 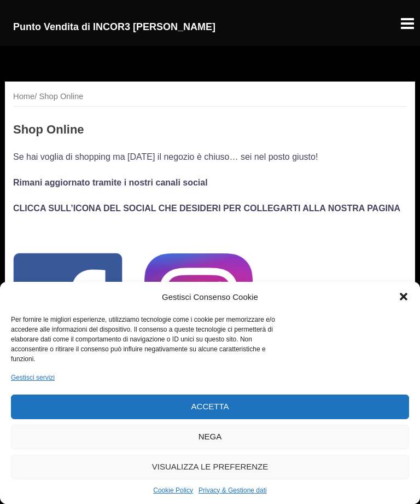 What do you see at coordinates (24, 96) in the screenshot?
I see `a: Home` at bounding box center [24, 96].